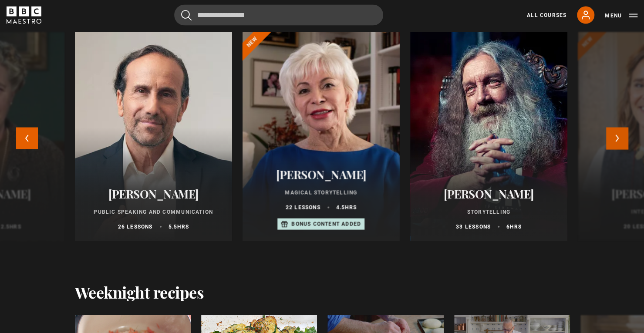 This screenshot has width=644, height=333. Describe the element at coordinates (187, 15) in the screenshot. I see `button: Submit the search query` at that location.